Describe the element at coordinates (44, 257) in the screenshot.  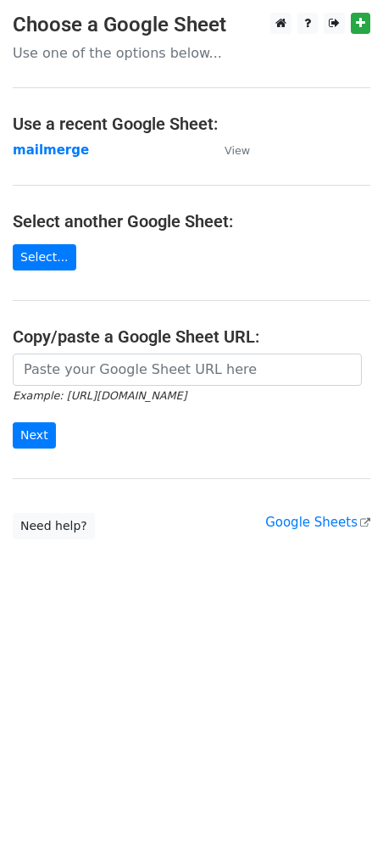
I see `a: Select...` at that location.